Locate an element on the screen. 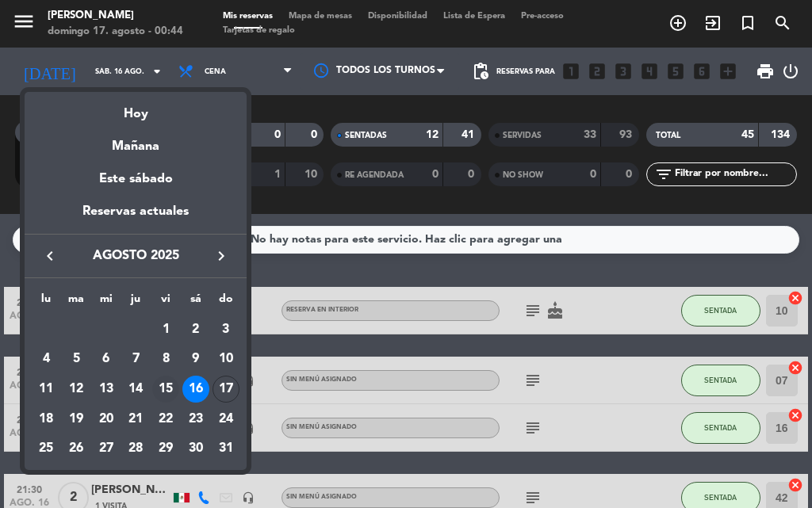  div: 11 is located at coordinates (46, 389).